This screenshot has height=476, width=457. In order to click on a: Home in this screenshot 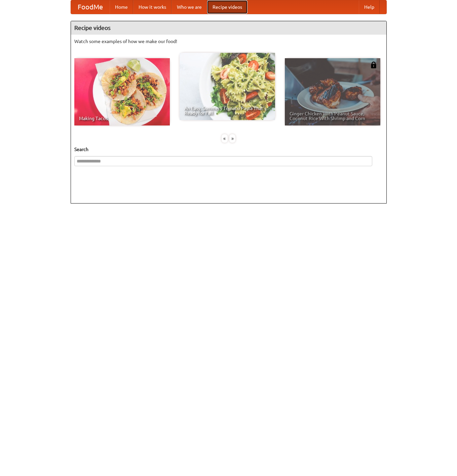, I will do `click(121, 7)`.